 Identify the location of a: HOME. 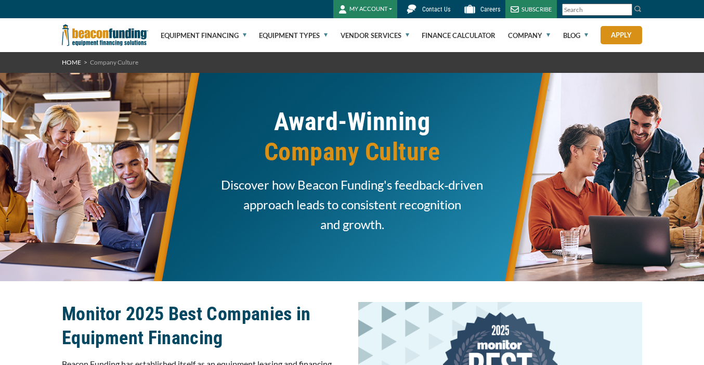
(71, 62).